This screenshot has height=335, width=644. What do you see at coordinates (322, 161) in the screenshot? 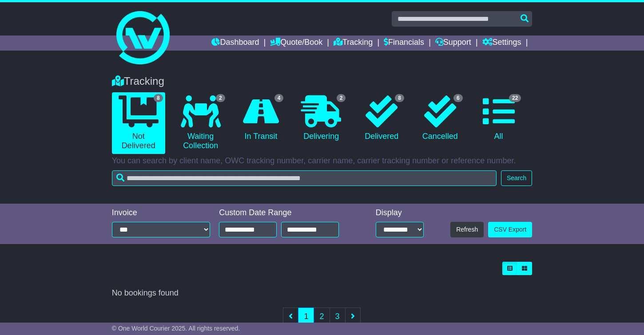
I see `p: You can search by client name, OWC tracking number, carrier name, carrier tracking number or refe...` at bounding box center [322, 161].